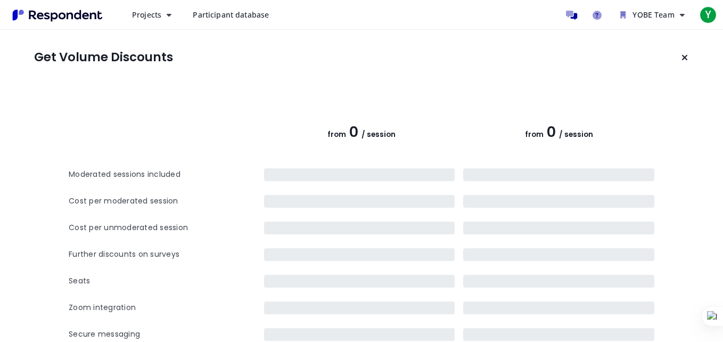 This screenshot has height=342, width=723. I want to click on span: Participant database, so click(231, 14).